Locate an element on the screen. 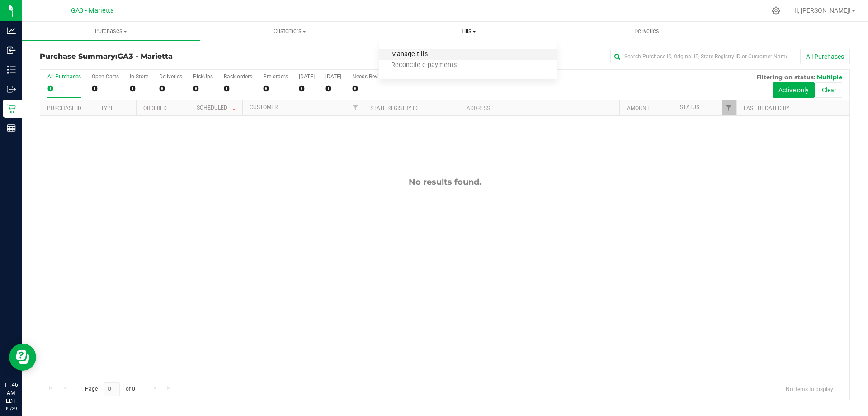 The height and width of the screenshot is (416, 868). div: PickUps is located at coordinates (203, 76).